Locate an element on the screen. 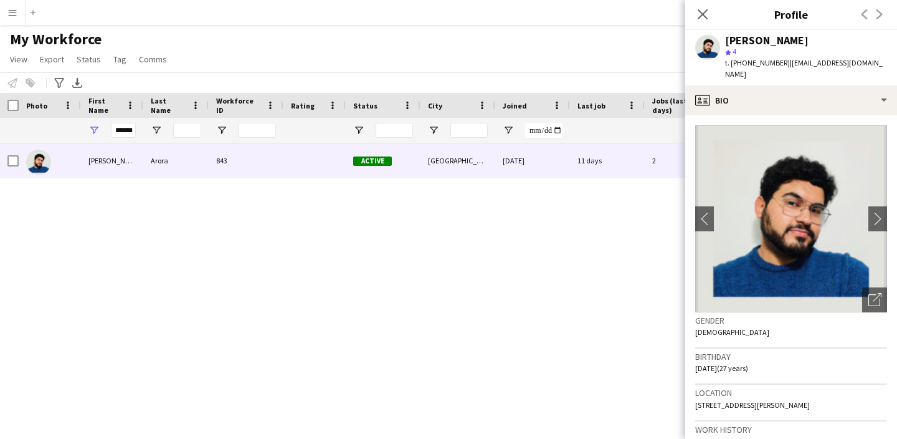  div: Open photos pop-in is located at coordinates (875, 300).